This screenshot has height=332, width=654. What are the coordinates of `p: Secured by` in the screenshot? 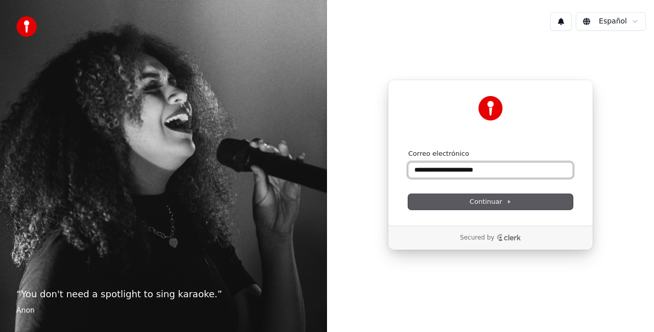 It's located at (477, 238).